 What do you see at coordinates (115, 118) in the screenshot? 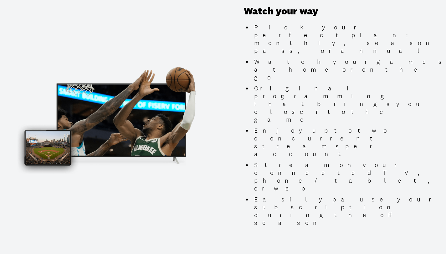
I see `img: Promotional Image` at bounding box center [115, 118].